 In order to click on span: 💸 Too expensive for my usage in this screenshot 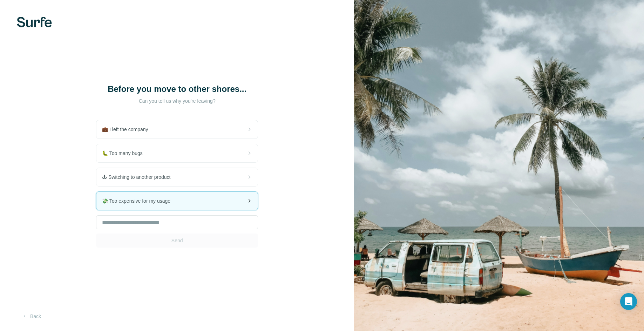, I will do `click(139, 201)`.